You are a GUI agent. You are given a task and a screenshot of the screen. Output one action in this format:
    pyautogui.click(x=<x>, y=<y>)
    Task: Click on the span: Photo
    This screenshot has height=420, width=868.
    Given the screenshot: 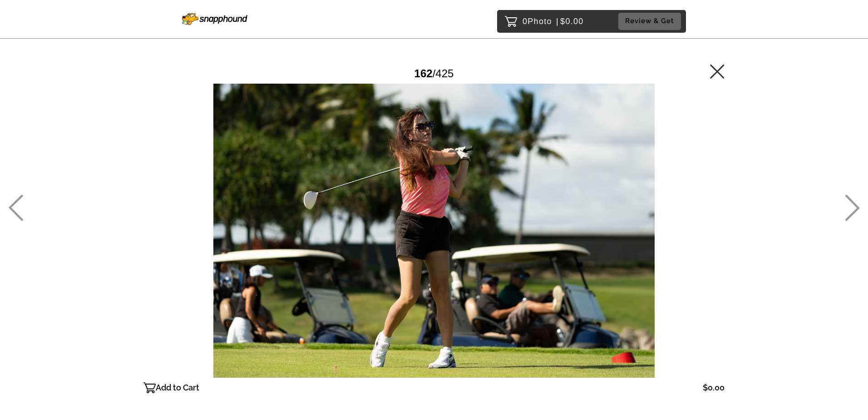 What is the action you would take?
    pyautogui.click(x=540, y=21)
    